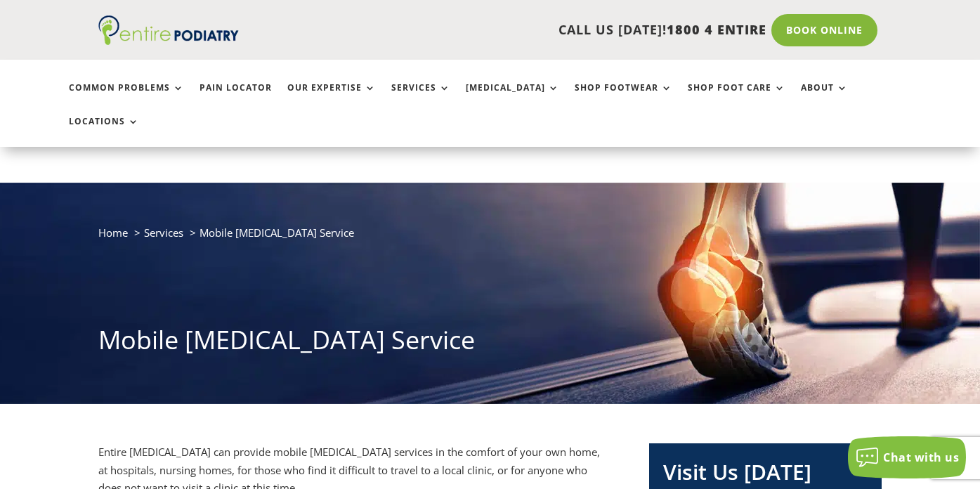 This screenshot has width=980, height=489. I want to click on a: Our Expertise, so click(331, 98).